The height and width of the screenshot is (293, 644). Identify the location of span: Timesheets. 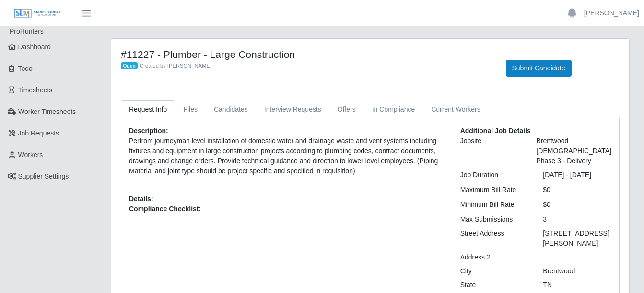
(35, 90).